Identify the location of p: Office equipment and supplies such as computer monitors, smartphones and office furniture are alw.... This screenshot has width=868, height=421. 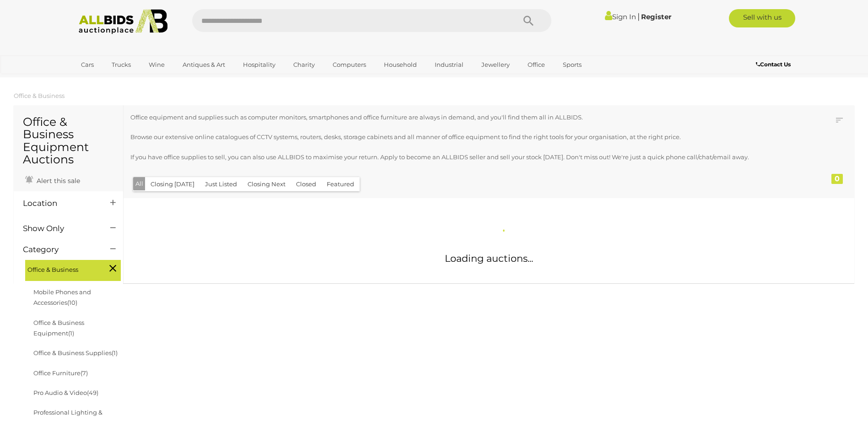
(455, 117).